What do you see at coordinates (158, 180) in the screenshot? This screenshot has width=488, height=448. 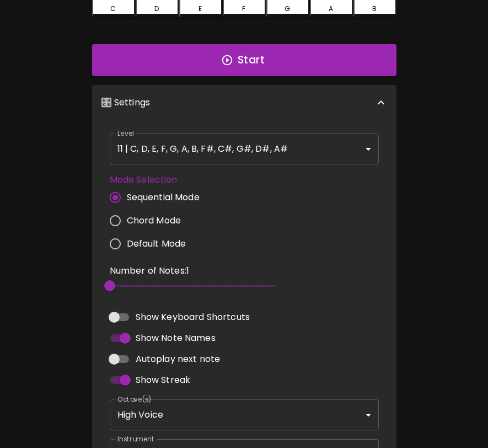 I see `label: Mode Selection` at bounding box center [158, 180].